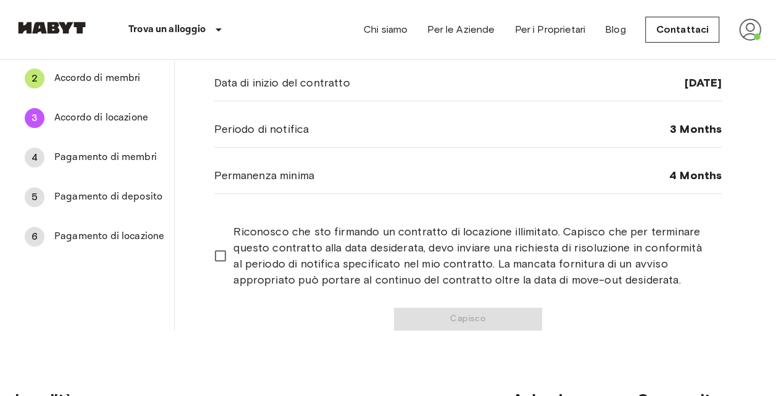 The width and height of the screenshot is (776, 396). What do you see at coordinates (109, 78) in the screenshot?
I see `span: Accordo di membri` at bounding box center [109, 78].